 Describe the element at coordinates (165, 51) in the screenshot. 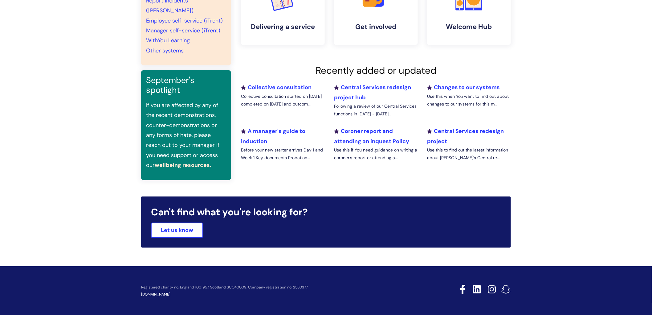

I see `a: Other systems` at that location.